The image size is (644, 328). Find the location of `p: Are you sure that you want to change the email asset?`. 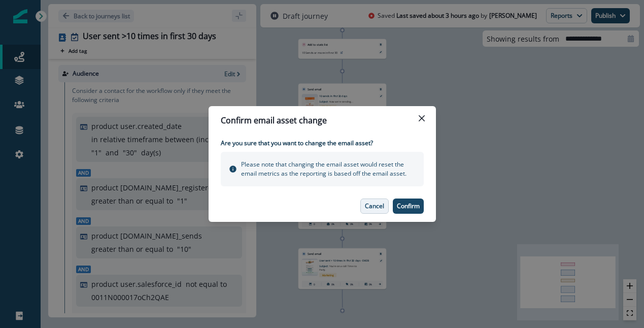

p: Are you sure that you want to change the email asset? is located at coordinates (322, 143).